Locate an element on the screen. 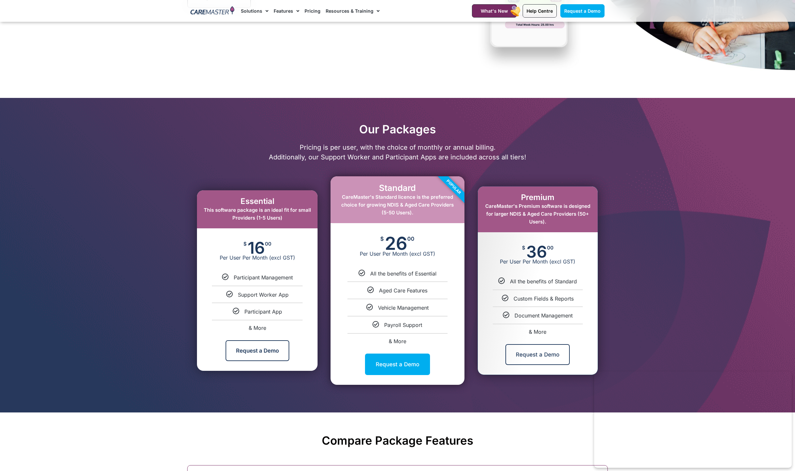  div: Popular is located at coordinates (454, 187).